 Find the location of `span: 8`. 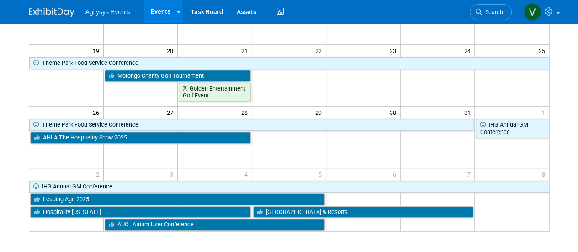

span: 8 is located at coordinates (545, 174).